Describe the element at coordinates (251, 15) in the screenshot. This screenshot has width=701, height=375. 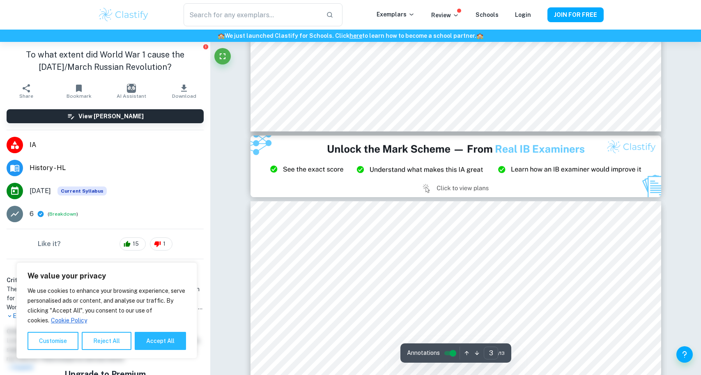
I see `input: Search for any exemplars...` at that location.